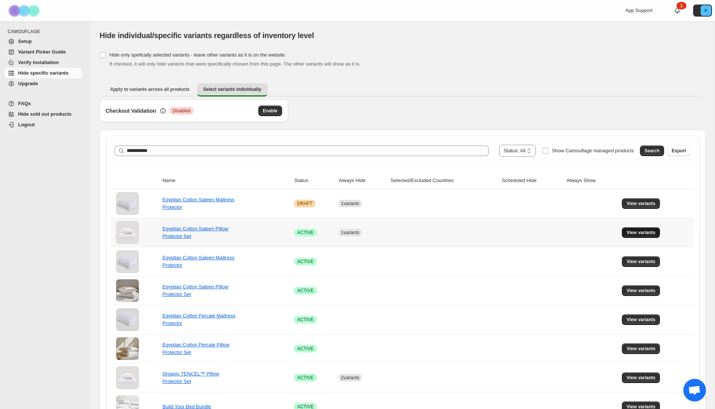 This screenshot has height=409, width=715. What do you see at coordinates (705, 11) in the screenshot?
I see `text: P` at bounding box center [705, 11].